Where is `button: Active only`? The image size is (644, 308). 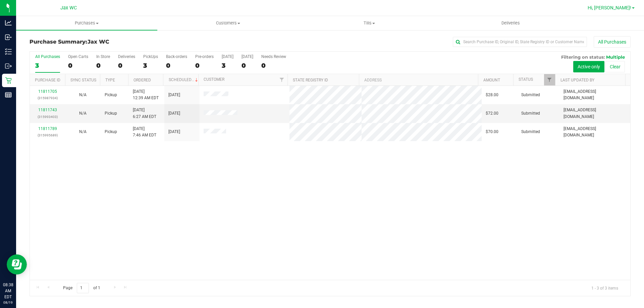
button: Active only is located at coordinates (589, 67).